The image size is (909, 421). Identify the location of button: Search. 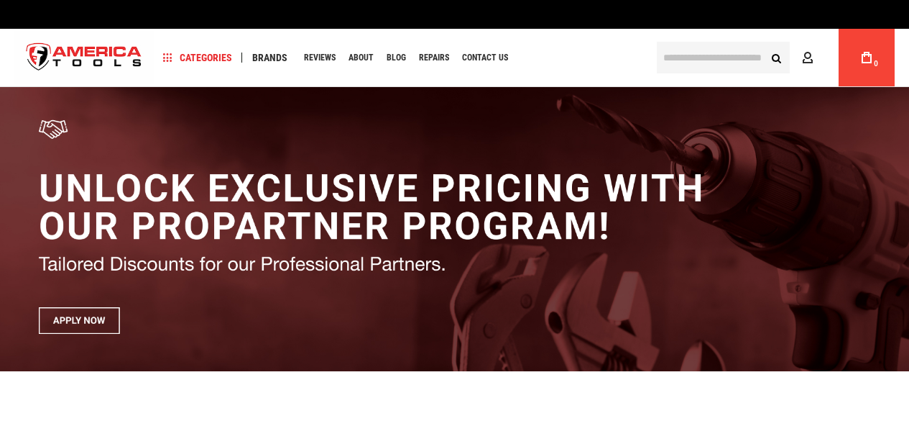
(776, 58).